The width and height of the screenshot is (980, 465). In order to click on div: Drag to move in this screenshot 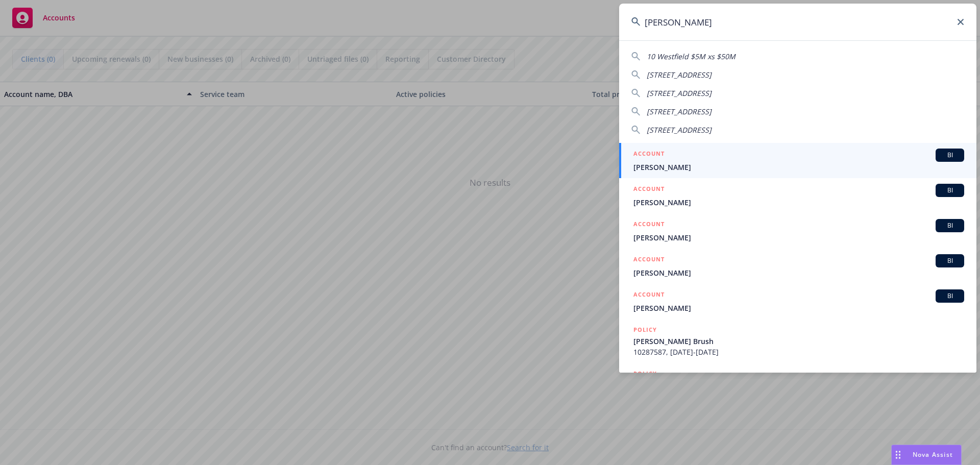, I will do `click(897, 455)`.